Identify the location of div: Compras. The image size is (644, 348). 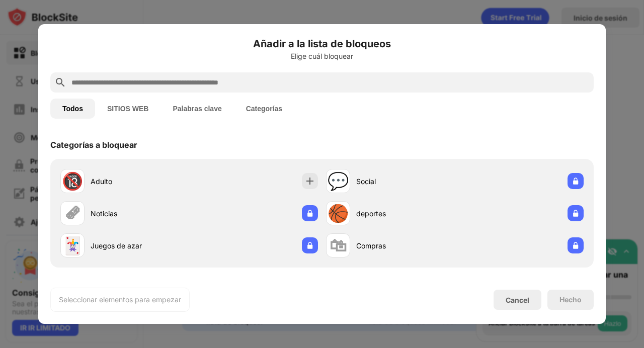
(406, 246).